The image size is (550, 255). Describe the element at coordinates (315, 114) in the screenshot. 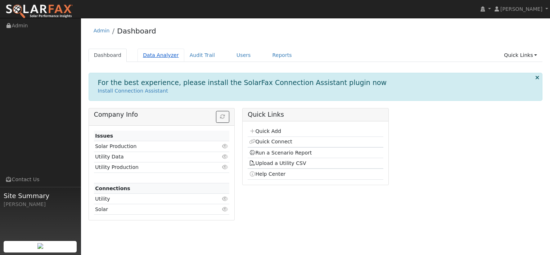

I see `h5: Quick Links` at that location.